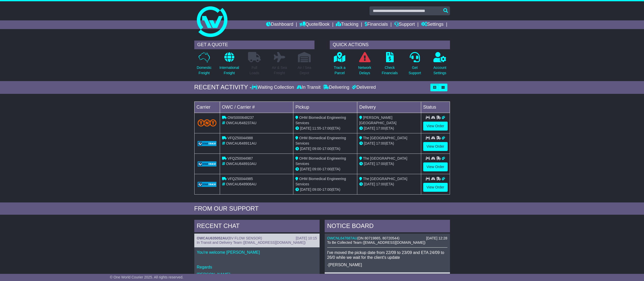 Image resolution: width=644 pixels, height=281 pixels. Describe the element at coordinates (342, 238) in the screenshot. I see `a: OWCNL647687AU` at that location.